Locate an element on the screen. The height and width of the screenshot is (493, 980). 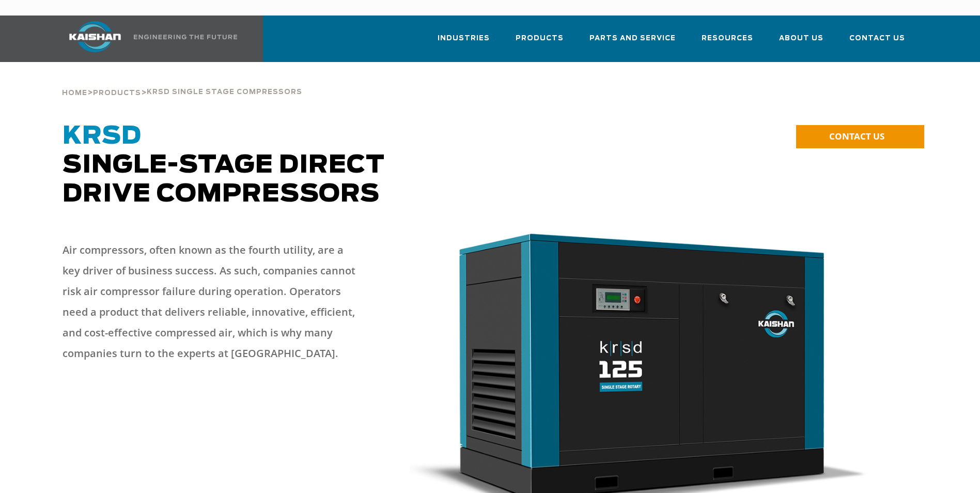
span: Single-Stage Direct Drive Compressors is located at coordinates (224, 166).